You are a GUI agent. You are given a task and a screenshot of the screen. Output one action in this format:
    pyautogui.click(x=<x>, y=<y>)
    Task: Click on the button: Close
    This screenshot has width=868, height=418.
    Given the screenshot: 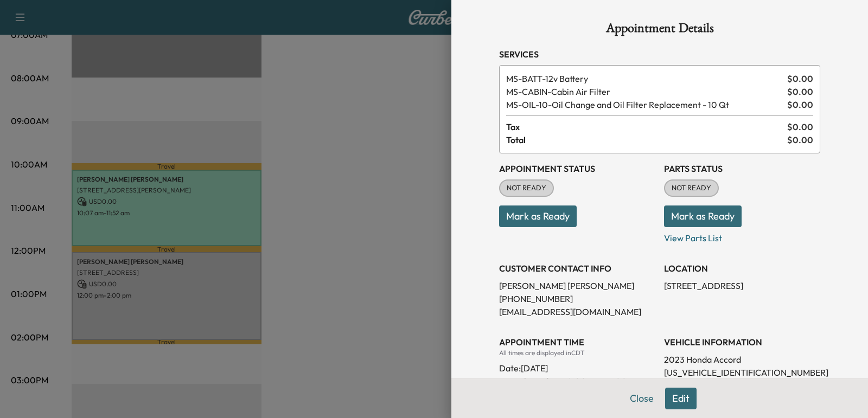 What is the action you would take?
    pyautogui.click(x=642, y=398)
    